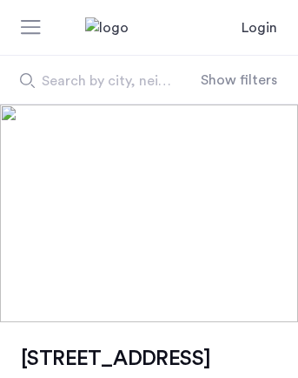  Describe the element at coordinates (239, 80) in the screenshot. I see `button: Show or hide filters` at that location.